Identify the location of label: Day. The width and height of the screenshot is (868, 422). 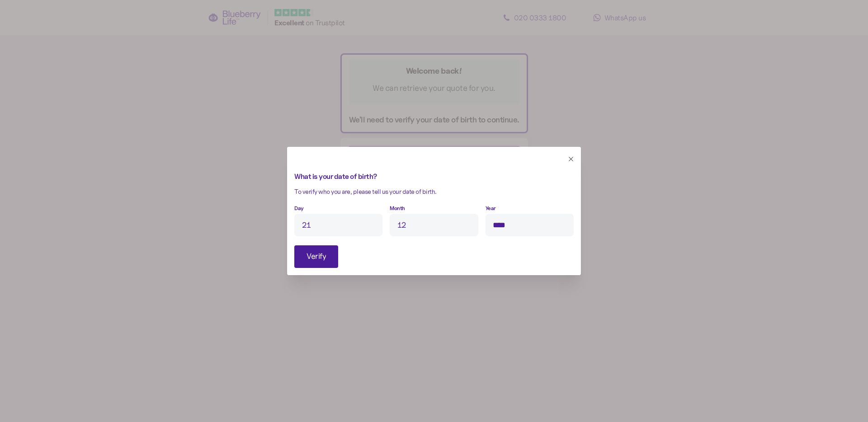
(299, 208).